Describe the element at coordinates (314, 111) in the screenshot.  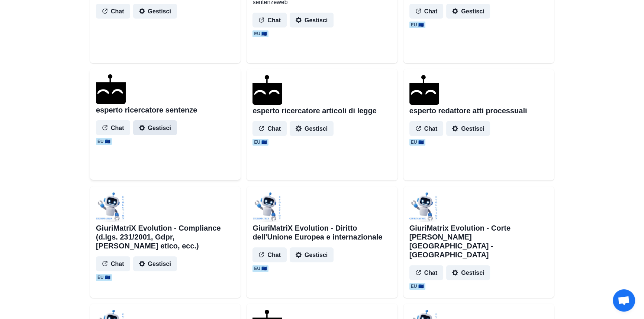
I see `h2: esperto ricercatore articoli di legge` at that location.